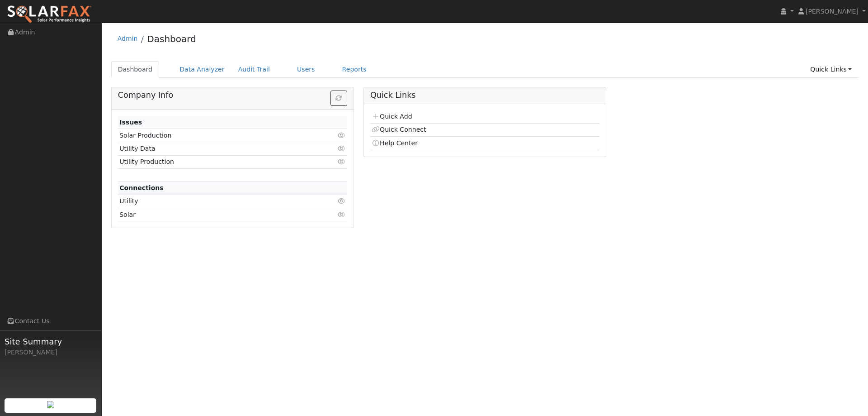 The width and height of the screenshot is (868, 416). Describe the element at coordinates (214, 214) in the screenshot. I see `td: Solar` at that location.